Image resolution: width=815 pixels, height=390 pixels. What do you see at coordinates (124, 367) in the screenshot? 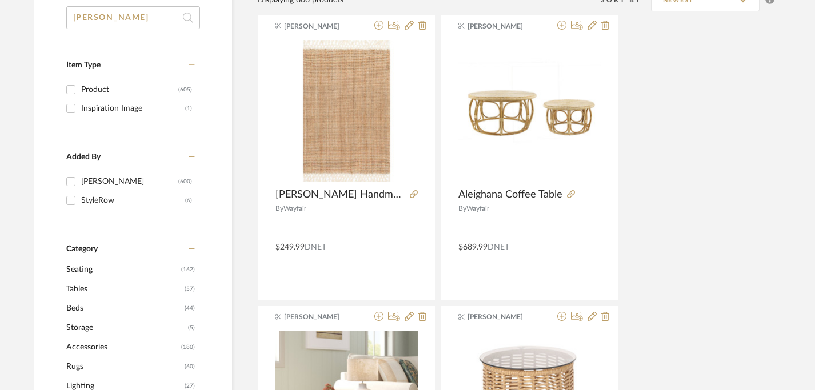
I see `span: Rugs` at bounding box center [124, 367].